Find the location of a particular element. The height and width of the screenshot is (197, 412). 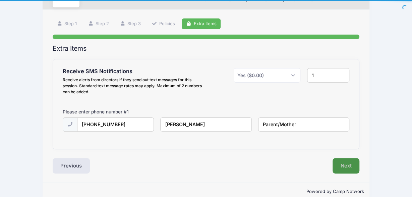

label: Please enter phone number # is located at coordinates (96, 112).